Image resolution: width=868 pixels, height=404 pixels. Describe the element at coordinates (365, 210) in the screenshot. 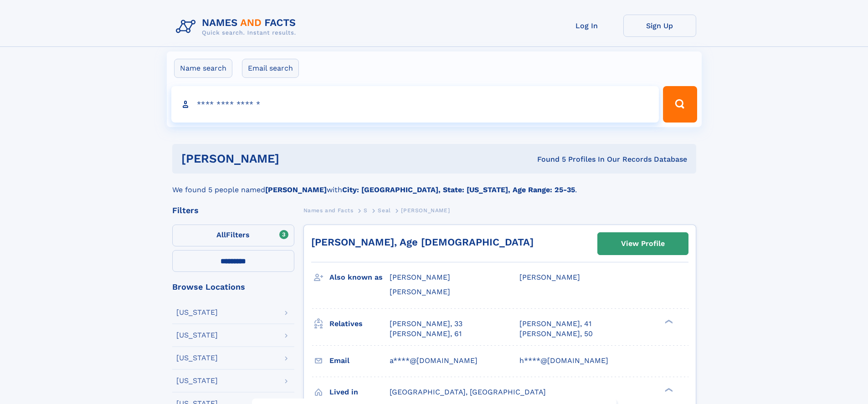

I see `a: S` at that location.